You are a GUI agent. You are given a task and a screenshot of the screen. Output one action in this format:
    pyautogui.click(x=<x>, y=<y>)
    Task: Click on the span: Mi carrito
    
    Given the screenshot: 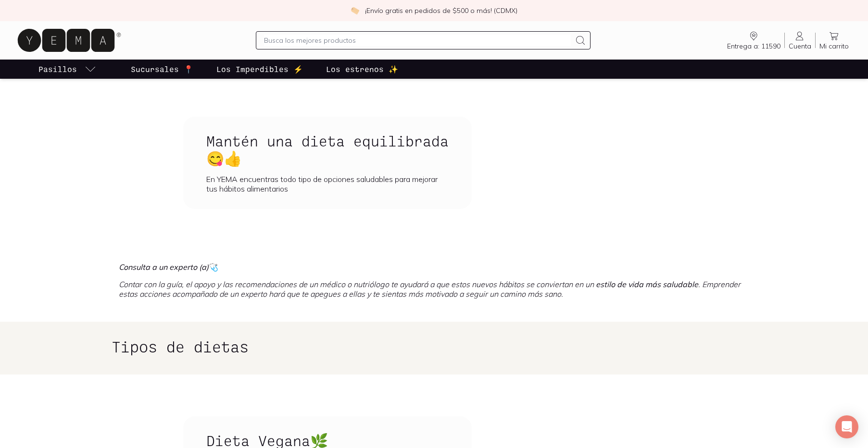 What is the action you would take?
    pyautogui.click(x=833, y=46)
    